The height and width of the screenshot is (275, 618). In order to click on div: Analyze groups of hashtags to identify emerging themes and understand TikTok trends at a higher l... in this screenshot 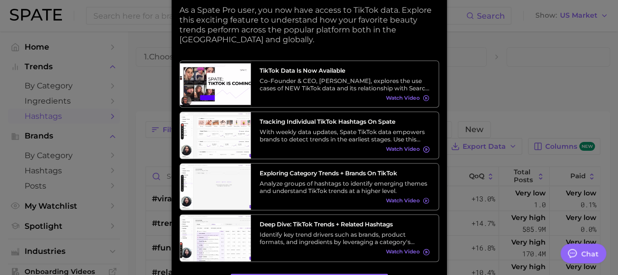, I will do `click(345, 187)`.